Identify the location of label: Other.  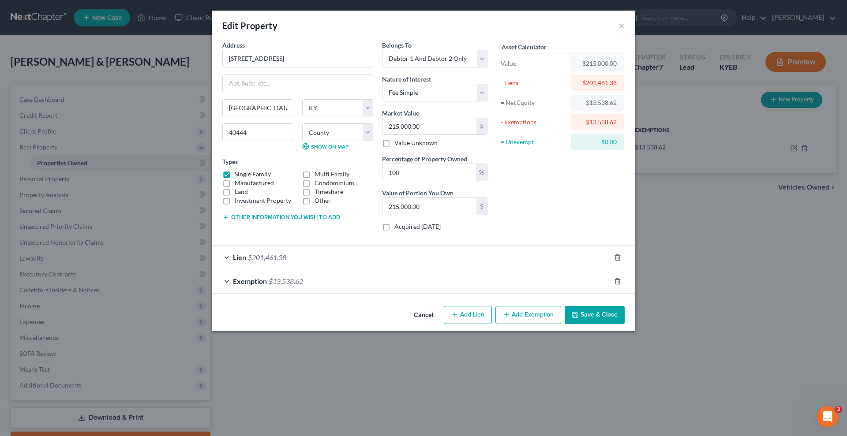
(322, 201).